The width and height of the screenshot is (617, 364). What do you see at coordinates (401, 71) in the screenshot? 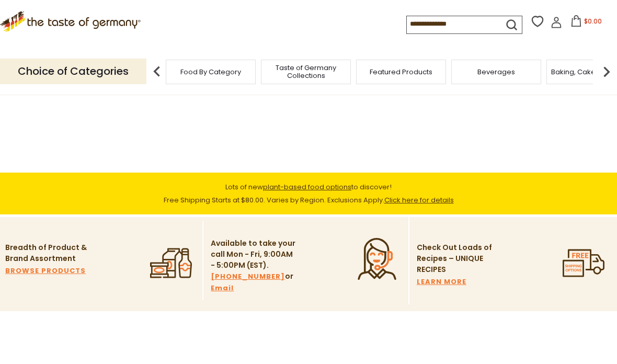
I see `span: Featured Products` at bounding box center [401, 71].